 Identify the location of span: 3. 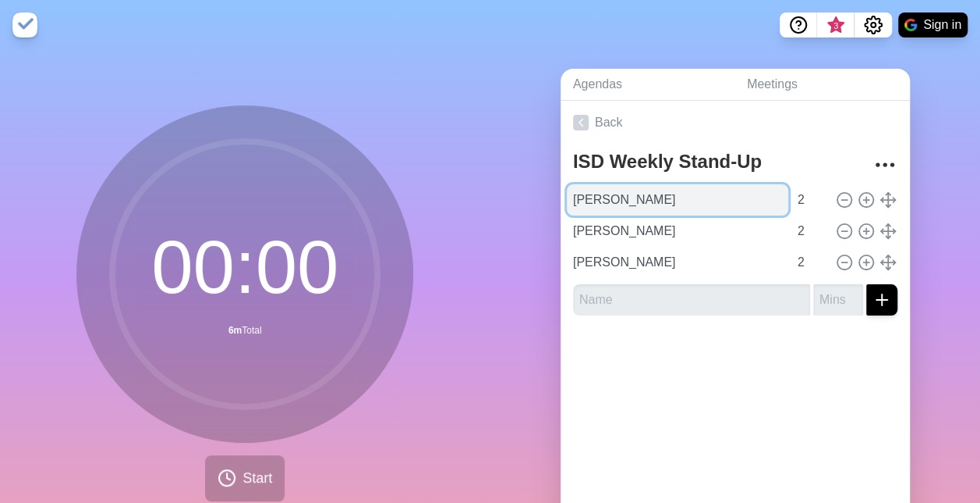
(836, 26).